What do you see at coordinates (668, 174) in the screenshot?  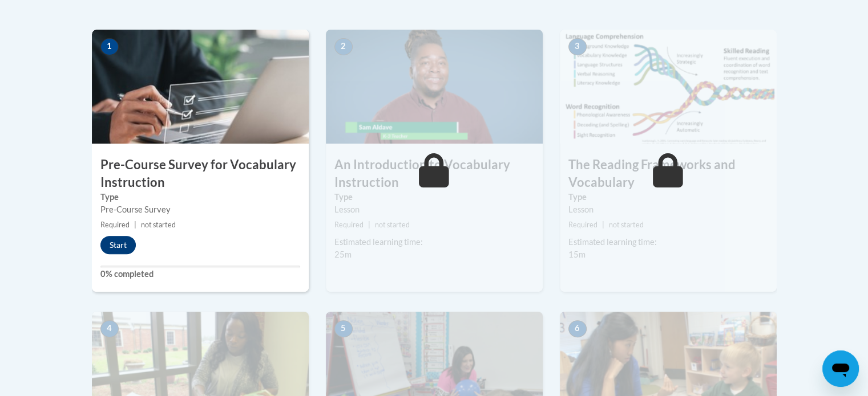 I see `h3: The Reading Frameworks and Vocabulary` at bounding box center [668, 174].